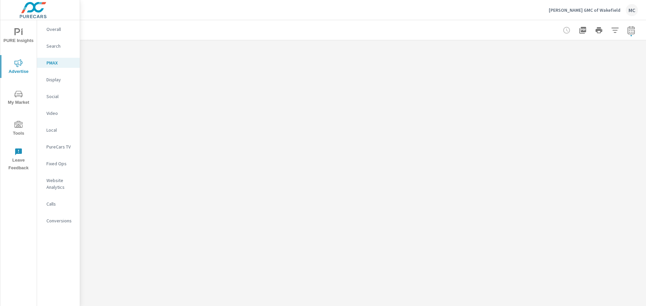  Describe the element at coordinates (18, 160) in the screenshot. I see `span: Leave Feedback` at that location.